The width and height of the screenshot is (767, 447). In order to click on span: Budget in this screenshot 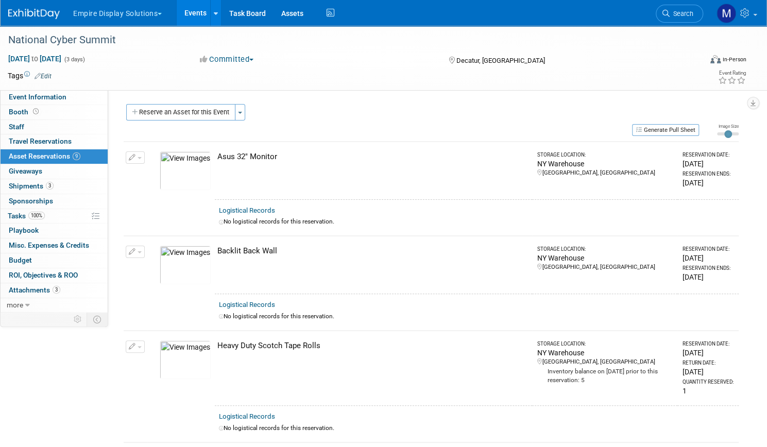, I will do `click(20, 260)`.